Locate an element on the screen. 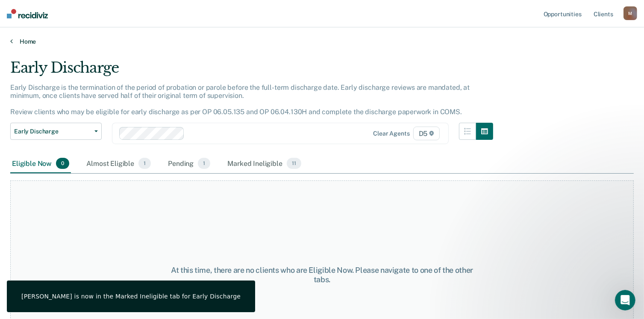 Image resolution: width=644 pixels, height=319 pixels. div: Eligible Now is located at coordinates (40, 164).